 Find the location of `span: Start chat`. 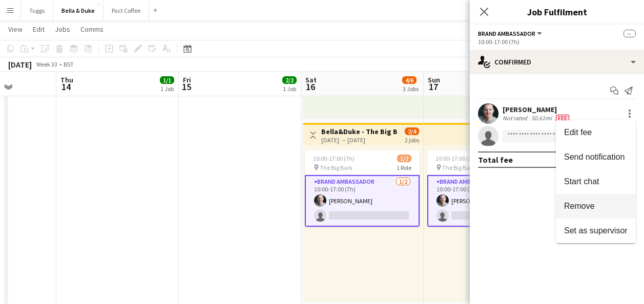

span: Start chat is located at coordinates (581, 181).